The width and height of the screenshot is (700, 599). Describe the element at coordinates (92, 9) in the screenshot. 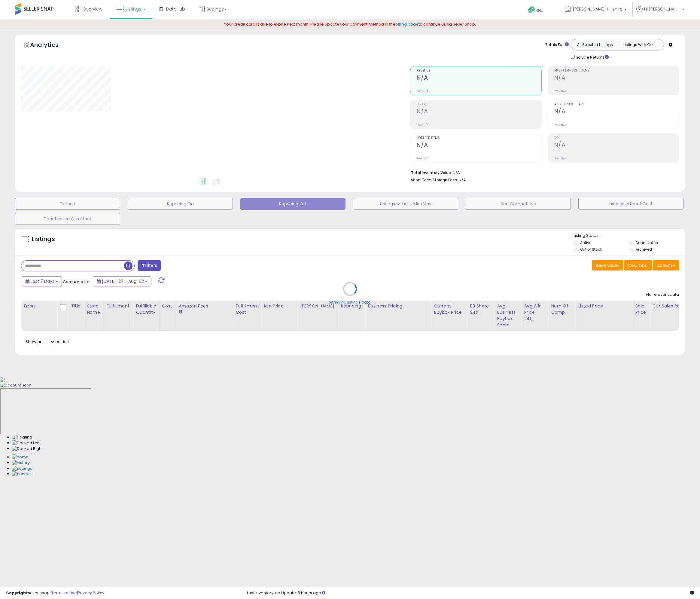

I see `span: Overview` at that location.